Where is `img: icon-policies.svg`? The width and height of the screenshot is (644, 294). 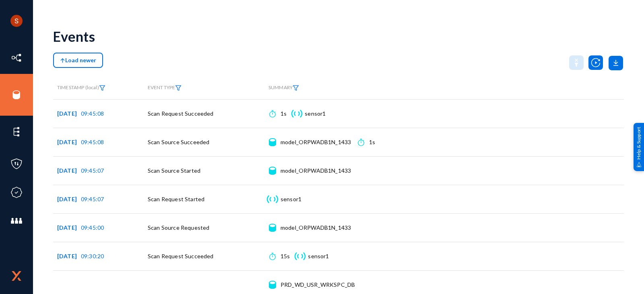 img: icon-policies.svg is located at coordinates (16, 164).